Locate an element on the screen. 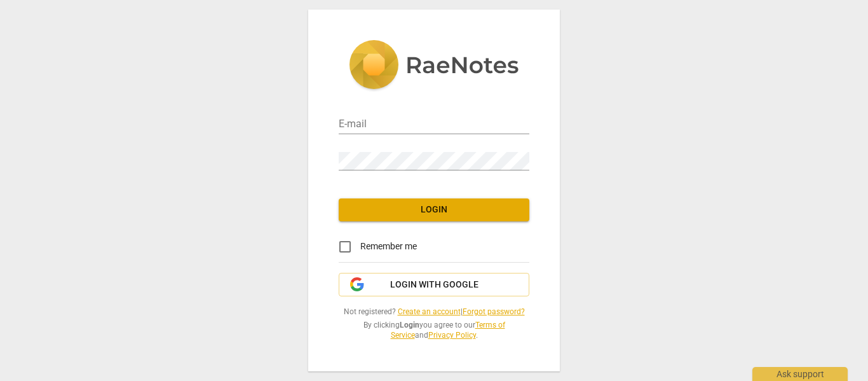 The width and height of the screenshot is (868, 381). span: Login with Google is located at coordinates (434, 285).